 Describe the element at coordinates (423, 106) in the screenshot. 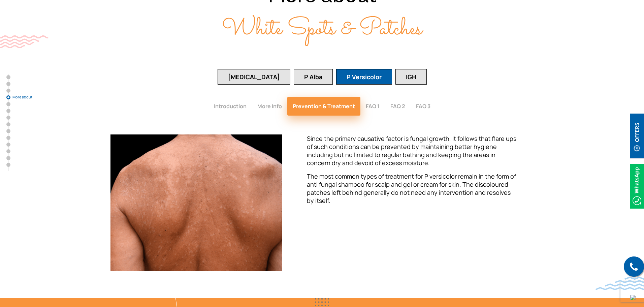

I see `button: FAQ 3` at that location.